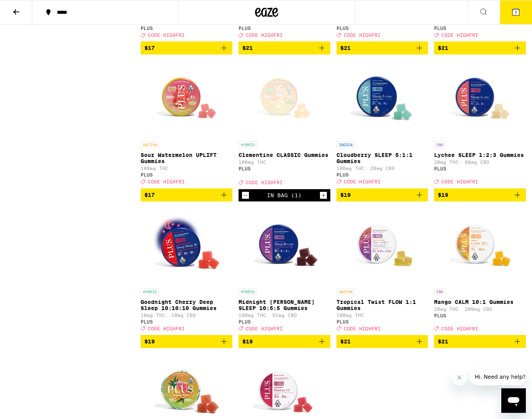  What do you see at coordinates (186, 271) in the screenshot?
I see `a: Open page for Goodnight Cherry Deep Sleep 10:10:10 Gummies from PLUS` at bounding box center [186, 271].